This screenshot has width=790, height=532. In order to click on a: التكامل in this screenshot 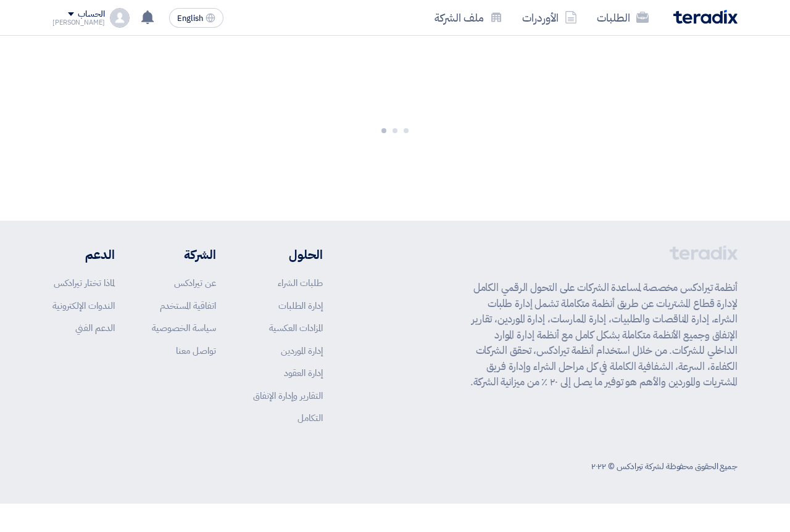, I will do `click(310, 418)`.